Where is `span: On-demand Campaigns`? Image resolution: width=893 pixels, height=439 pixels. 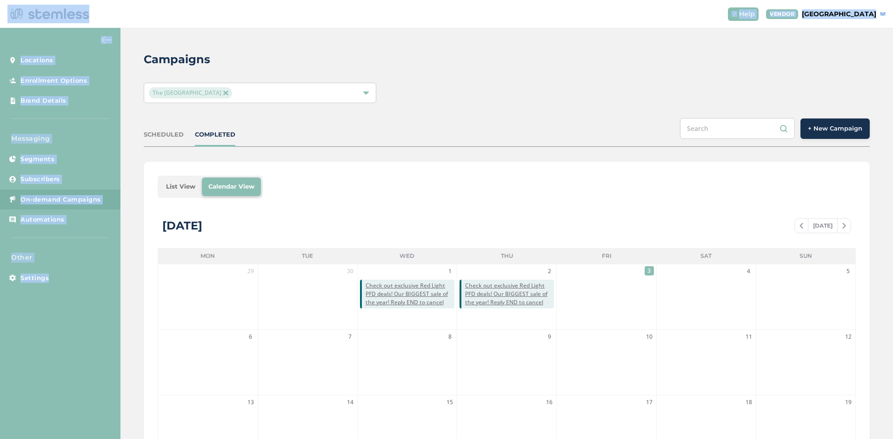 span: On-demand Campaigns is located at coordinates (60, 200).